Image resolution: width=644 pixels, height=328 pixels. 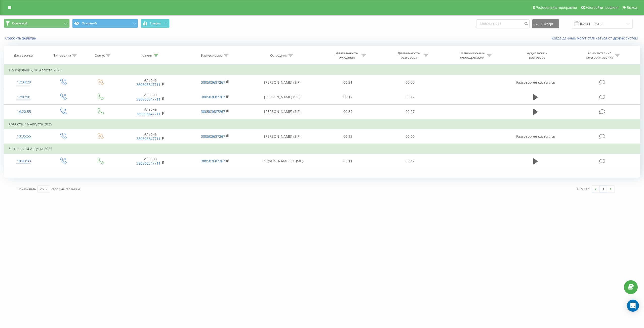 What do you see at coordinates (599, 55) in the screenshot?
I see `div: Комментарий/категория звонка` at bounding box center [599, 55].